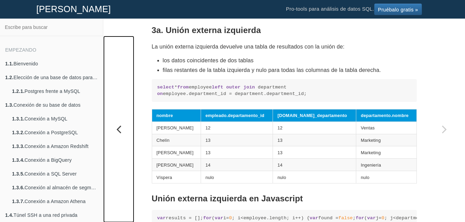  What do you see at coordinates (248, 46) in the screenshot?
I see `font: La unión externa izquierda devuelve una tabla de resultados con la unión de:` at bounding box center [248, 46].